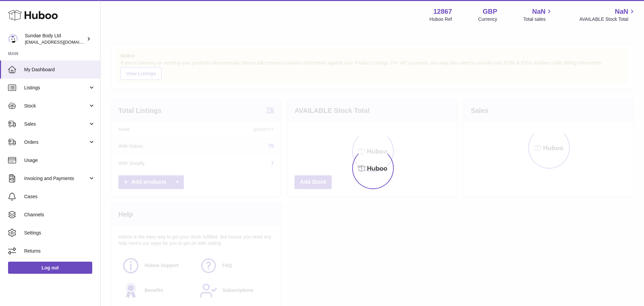 This screenshot has height=306, width=644. Describe the element at coordinates (441, 19) in the screenshot. I see `div: Huboo Ref` at that location.